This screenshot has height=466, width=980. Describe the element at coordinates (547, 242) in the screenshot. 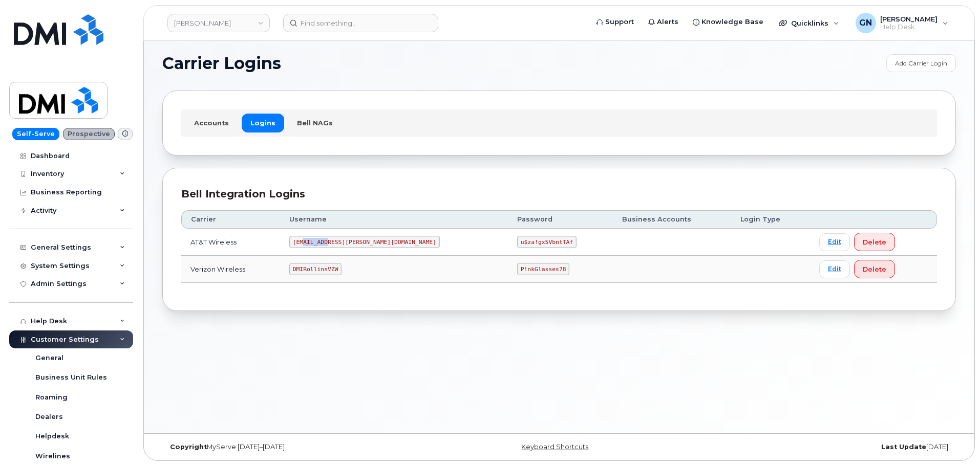

I see `code: u$za!gx5VbntTAf` at that location.